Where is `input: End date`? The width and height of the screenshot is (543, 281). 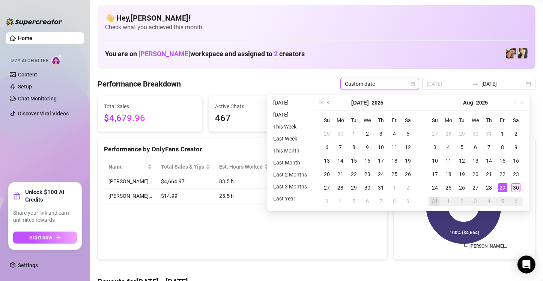
input: End date is located at coordinates (503, 84).